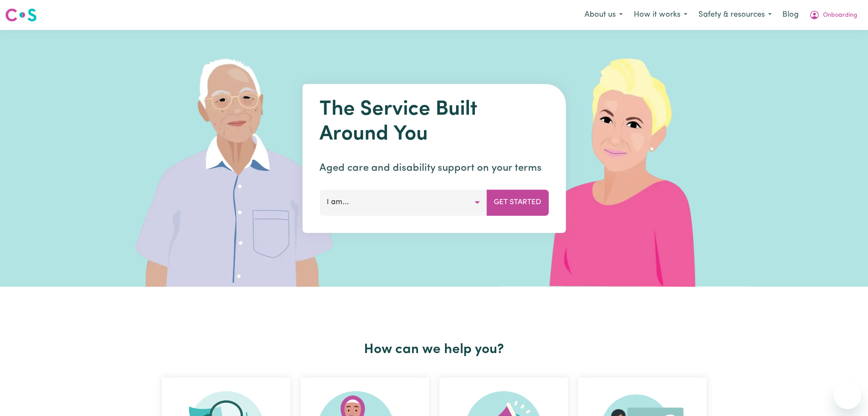  Describe the element at coordinates (434, 168) in the screenshot. I see `p: Aged care and disability support on your terms` at that location.